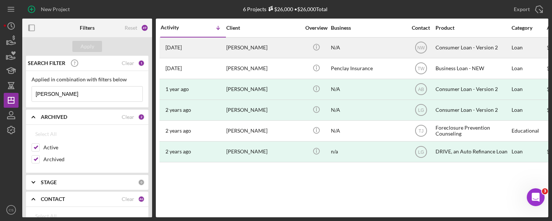 This screenshot has height=221, width=552. I want to click on div: 49, so click(145, 28).